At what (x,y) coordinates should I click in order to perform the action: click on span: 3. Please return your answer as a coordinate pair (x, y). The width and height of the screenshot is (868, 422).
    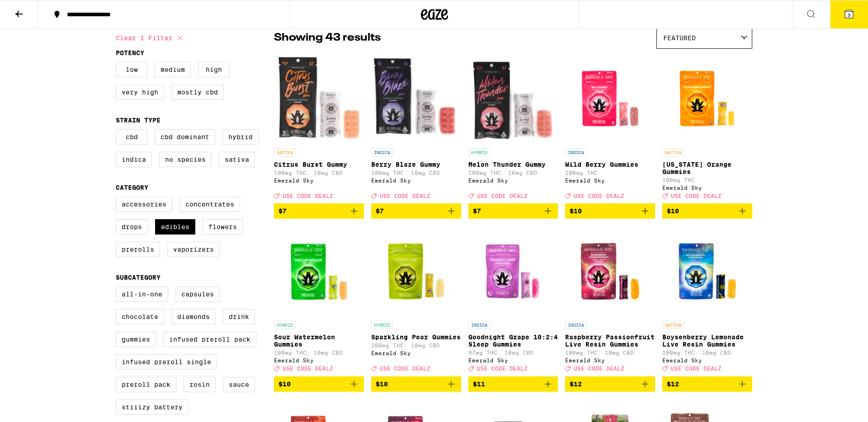
    Looking at the image, I should click on (849, 15).